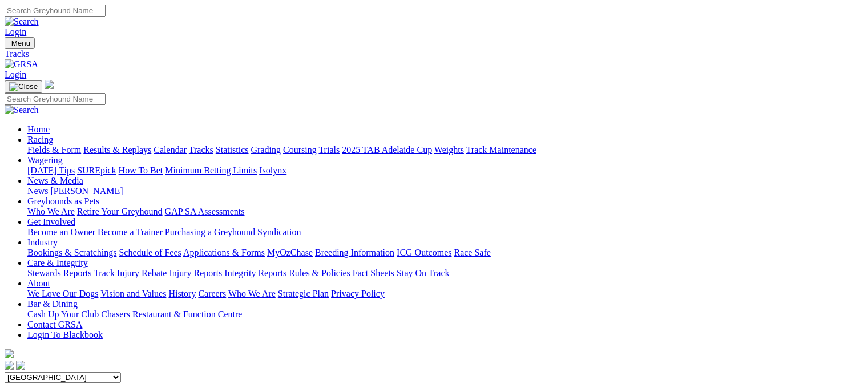 The image size is (868, 388). What do you see at coordinates (21, 43) in the screenshot?
I see `span: Menu` at bounding box center [21, 43].